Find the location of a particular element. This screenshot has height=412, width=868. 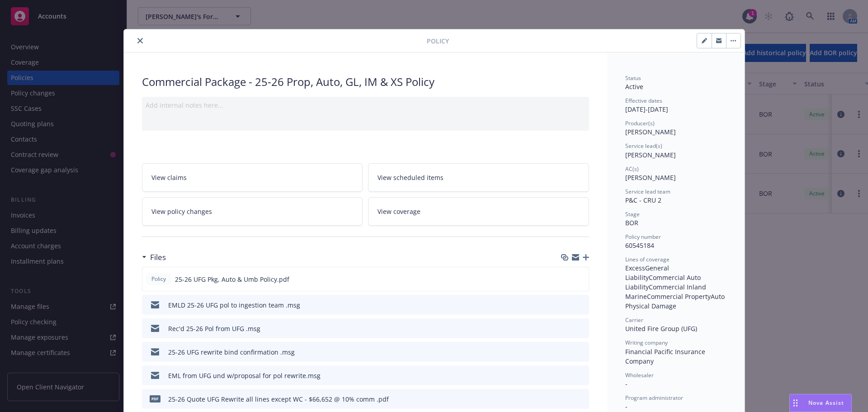

span: Excess is located at coordinates (635, 268).